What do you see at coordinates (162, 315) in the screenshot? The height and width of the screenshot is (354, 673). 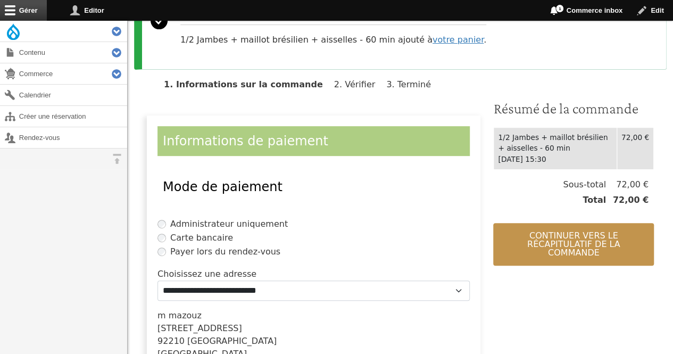 I see `span: m` at bounding box center [162, 315].